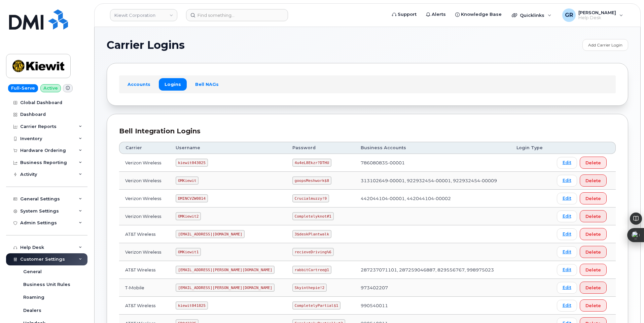 The width and height of the screenshot is (644, 323). I want to click on a: Logins, so click(173, 84).